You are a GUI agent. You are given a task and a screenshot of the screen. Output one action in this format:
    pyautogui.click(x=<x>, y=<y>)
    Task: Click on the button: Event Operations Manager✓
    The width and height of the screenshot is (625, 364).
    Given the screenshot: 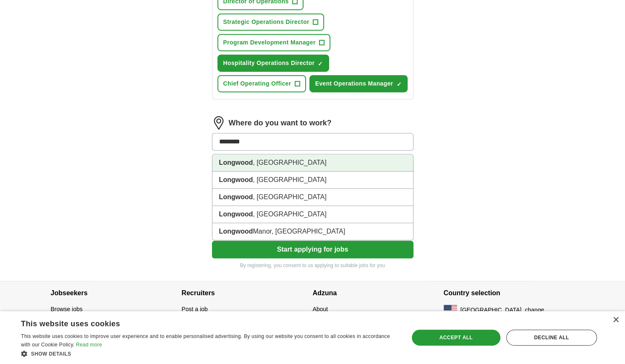 What is the action you would take?
    pyautogui.click(x=358, y=84)
    